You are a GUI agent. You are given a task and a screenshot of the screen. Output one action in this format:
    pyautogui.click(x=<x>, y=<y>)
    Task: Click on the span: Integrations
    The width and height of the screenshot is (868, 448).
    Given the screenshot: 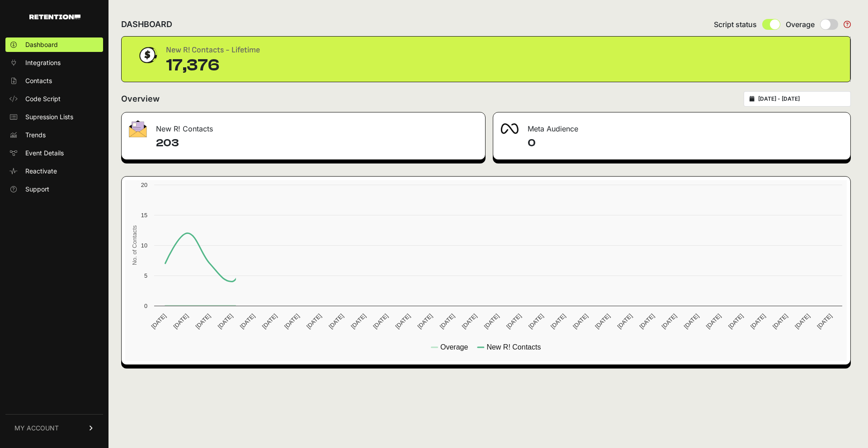 What is the action you would take?
    pyautogui.click(x=43, y=63)
    